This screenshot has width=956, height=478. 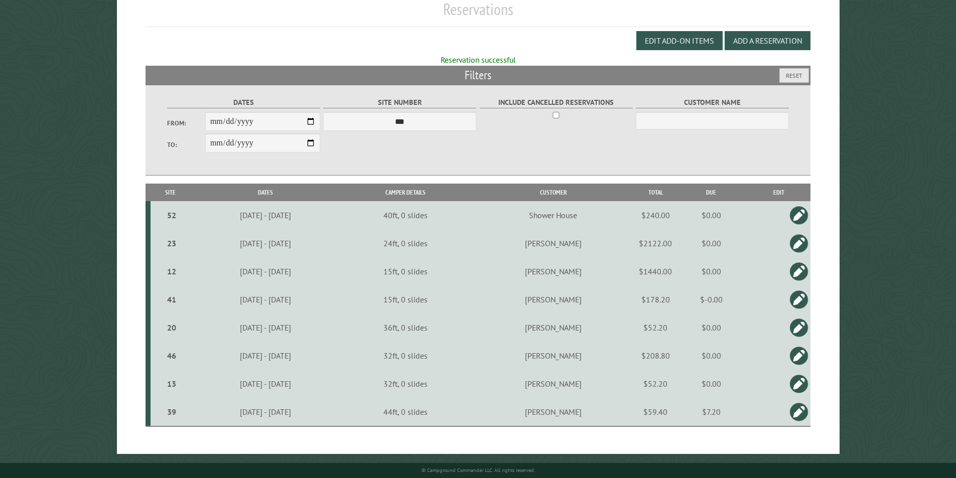 What do you see at coordinates (172, 300) in the screenshot?
I see `div: 41` at bounding box center [172, 300].